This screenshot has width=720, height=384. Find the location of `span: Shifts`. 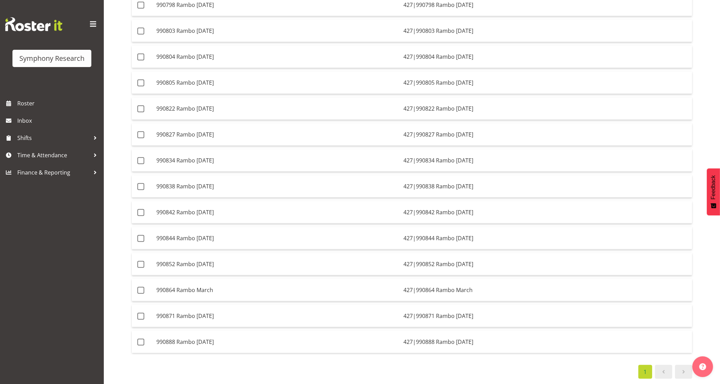

span: Shifts is located at coordinates (54, 138).